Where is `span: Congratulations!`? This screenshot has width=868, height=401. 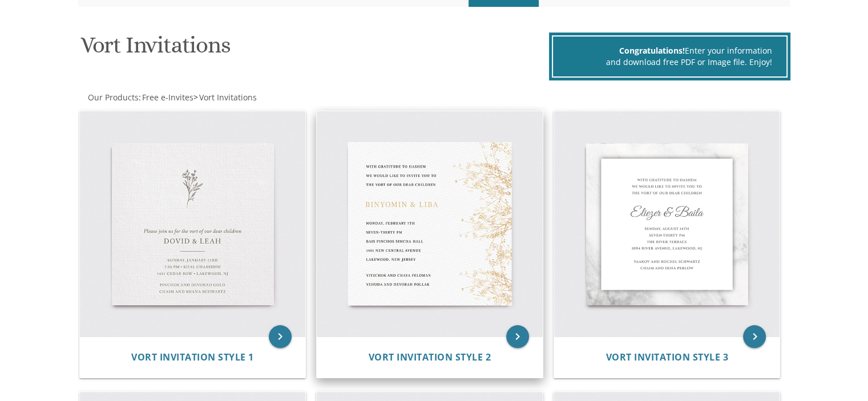 span: Congratulations! is located at coordinates (652, 51).